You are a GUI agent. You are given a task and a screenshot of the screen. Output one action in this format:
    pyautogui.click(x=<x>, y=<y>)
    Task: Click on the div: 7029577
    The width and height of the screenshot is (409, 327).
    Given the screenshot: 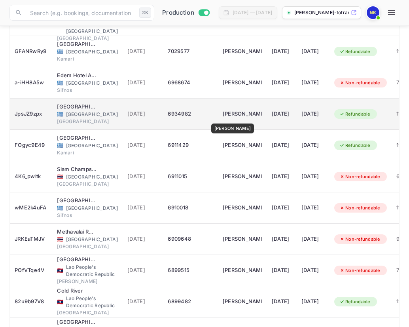 What is the action you would take?
    pyautogui.click(x=190, y=51)
    